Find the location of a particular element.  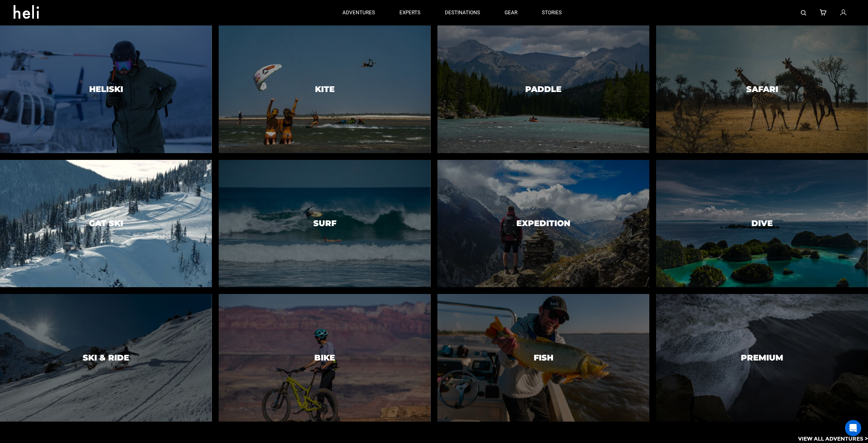

h3: Heliski is located at coordinates (106, 89).